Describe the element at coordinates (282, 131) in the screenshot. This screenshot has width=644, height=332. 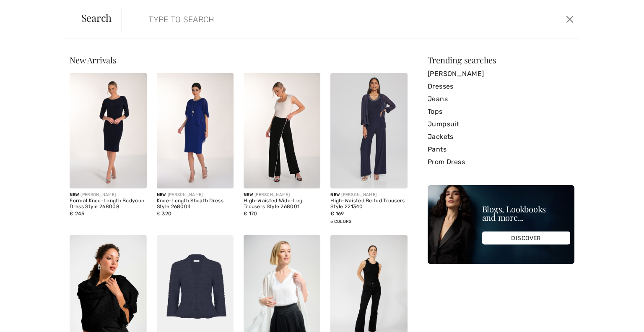
I see `img: High-Waisted Wide-Leg Trousers Style 268001. Black` at that location.